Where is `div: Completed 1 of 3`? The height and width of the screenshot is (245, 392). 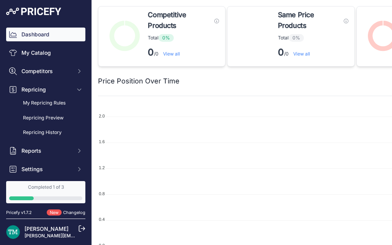 div: Completed 1 of 3 is located at coordinates (46, 187).